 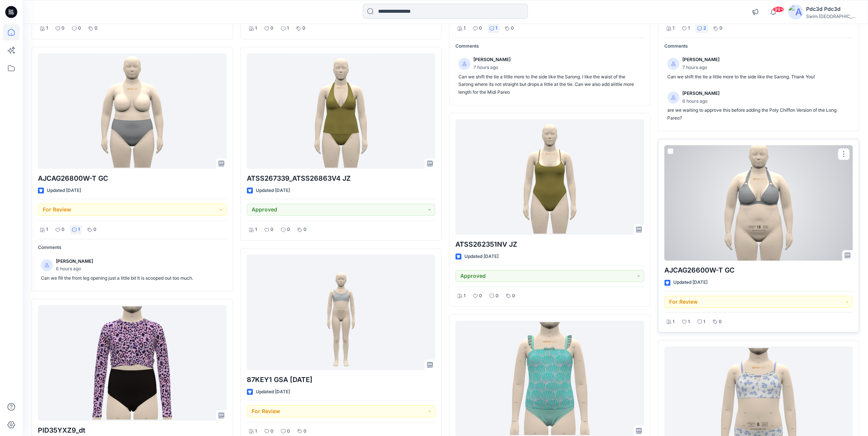 What do you see at coordinates (758, 77) in the screenshot?
I see `p: Can we shift the tie a little more to the side like the Sarong. Thank You!` at bounding box center [758, 77].